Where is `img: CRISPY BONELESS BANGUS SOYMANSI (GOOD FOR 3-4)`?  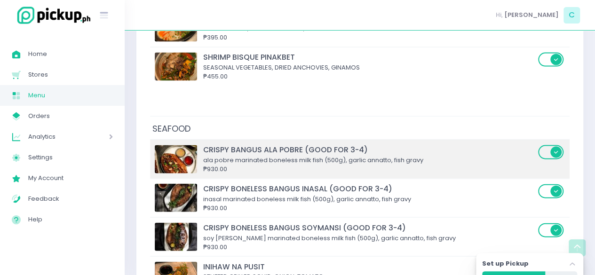
img: CRISPY BONELESS BANGUS SOYMANSI (GOOD FOR 3-4) is located at coordinates (176, 237).